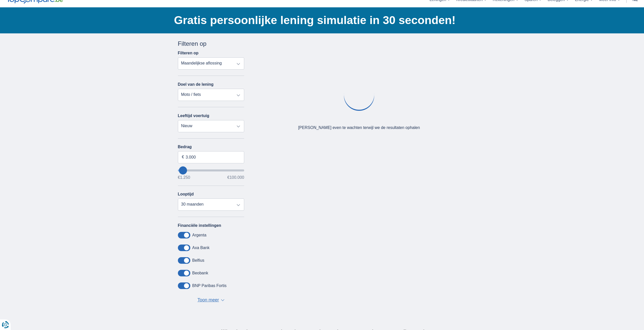 This screenshot has height=330, width=644. What do you see at coordinates (195, 84) in the screenshot?
I see `label: Doel van de lening` at bounding box center [195, 84].